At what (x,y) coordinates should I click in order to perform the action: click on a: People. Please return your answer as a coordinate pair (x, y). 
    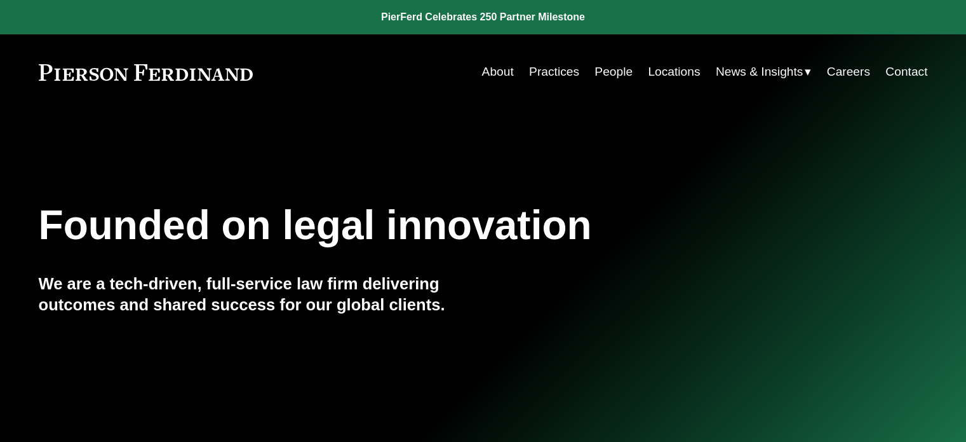
    Looking at the image, I should click on (614, 72).